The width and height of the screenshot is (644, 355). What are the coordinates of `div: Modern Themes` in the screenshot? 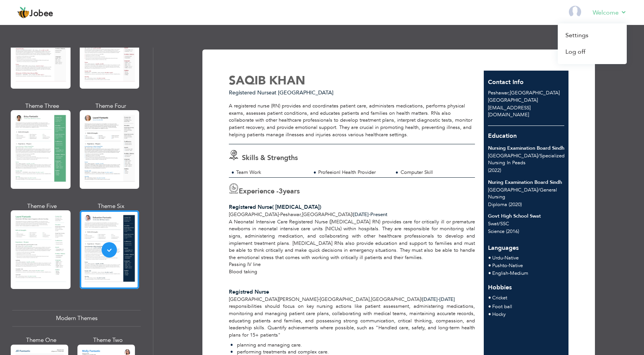 It's located at (76, 318).